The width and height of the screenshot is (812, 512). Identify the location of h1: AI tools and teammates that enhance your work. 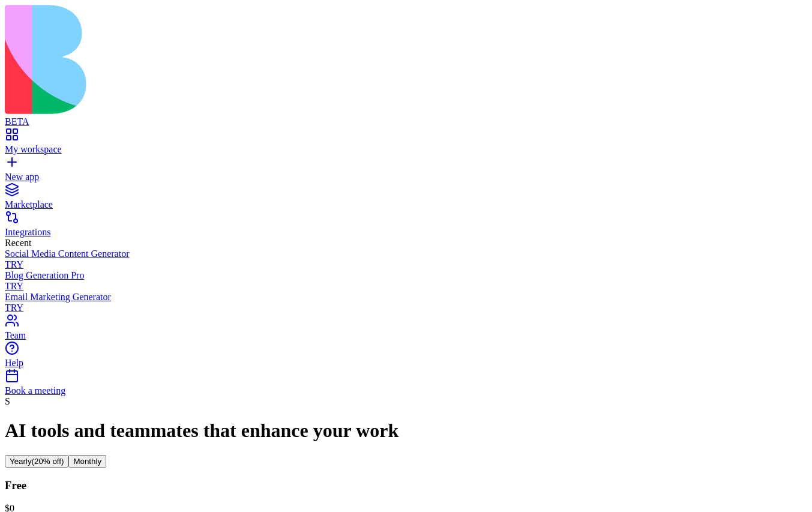
(406, 430).